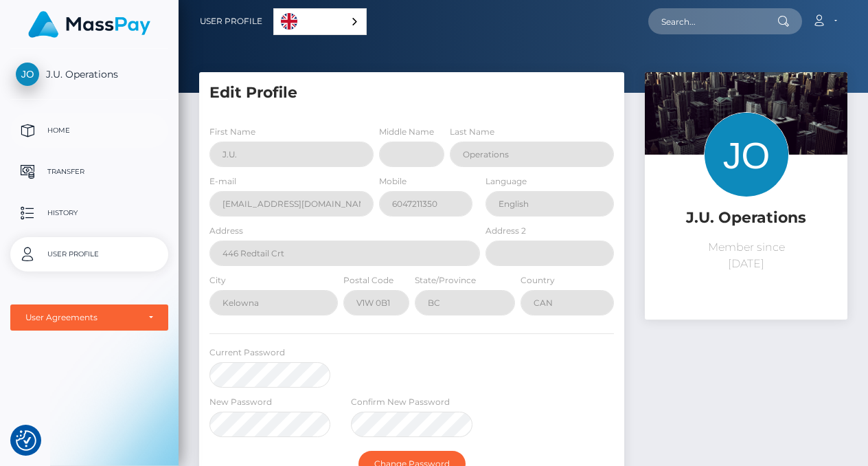  I want to click on button: User Agreements, so click(89, 317).